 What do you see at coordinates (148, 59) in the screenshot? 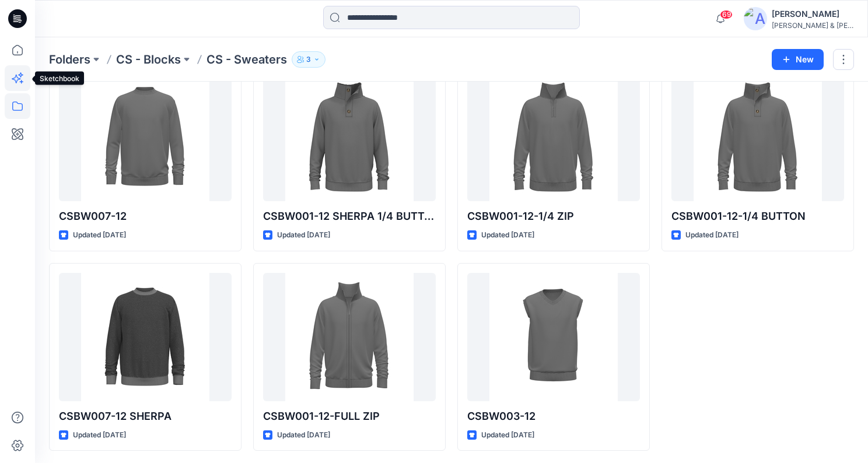
I see `a: CS - Blocks` at bounding box center [148, 59].